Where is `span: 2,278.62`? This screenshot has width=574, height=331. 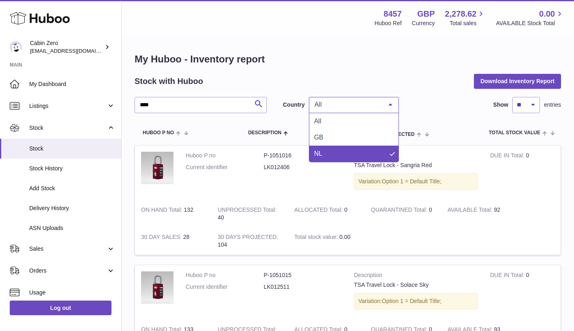 span: 2,278.62 is located at coordinates (461, 14).